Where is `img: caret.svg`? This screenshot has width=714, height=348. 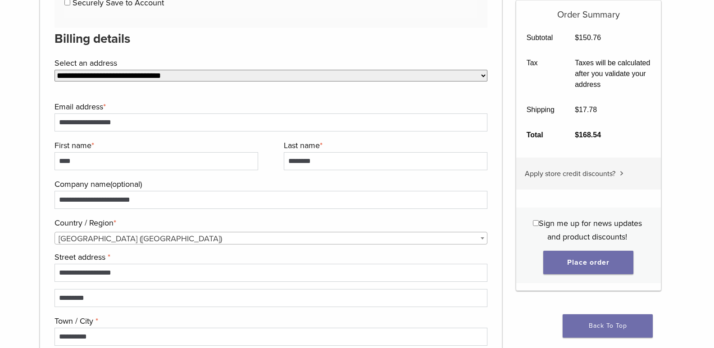 img: caret.svg is located at coordinates (621, 173).